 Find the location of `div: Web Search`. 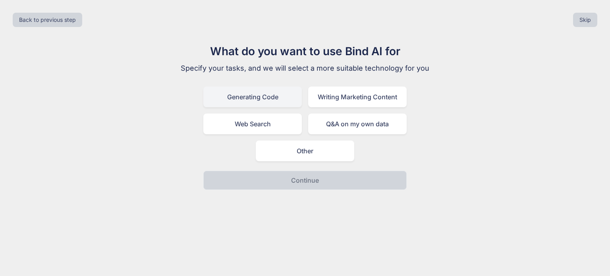

div: Web Search is located at coordinates (253, 124).